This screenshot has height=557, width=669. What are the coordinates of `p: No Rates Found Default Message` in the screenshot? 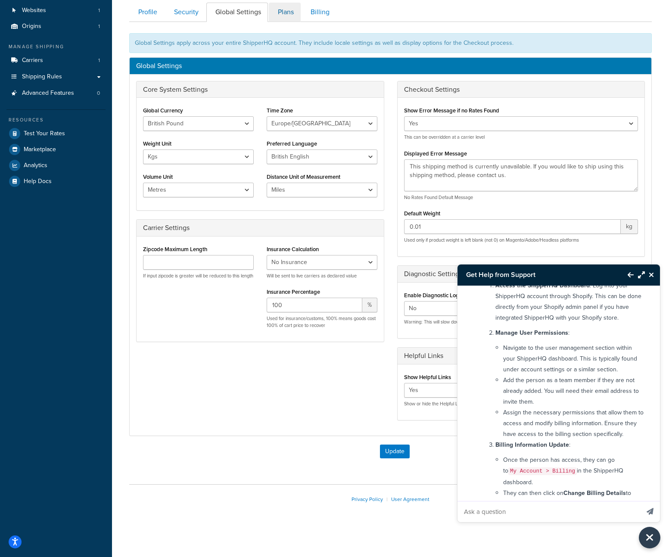 It's located at (521, 197).